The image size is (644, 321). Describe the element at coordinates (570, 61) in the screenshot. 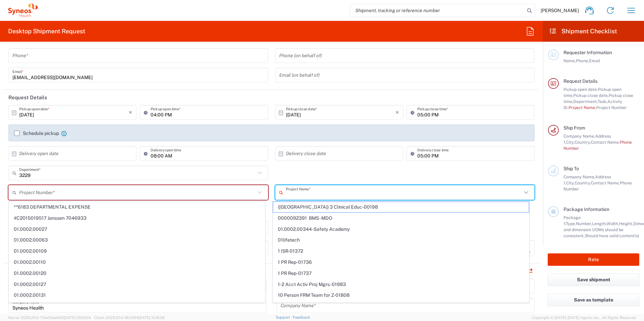

I see `span: Name,` at that location.